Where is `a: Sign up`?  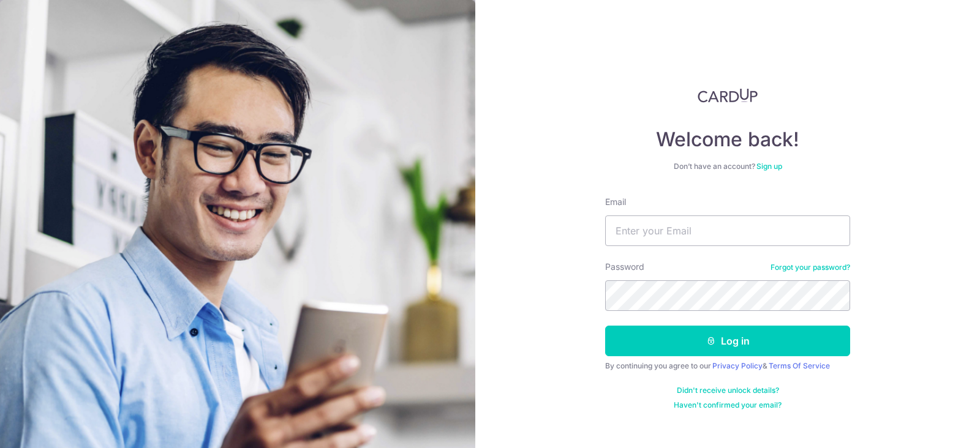
a: Sign up is located at coordinates (769, 166).